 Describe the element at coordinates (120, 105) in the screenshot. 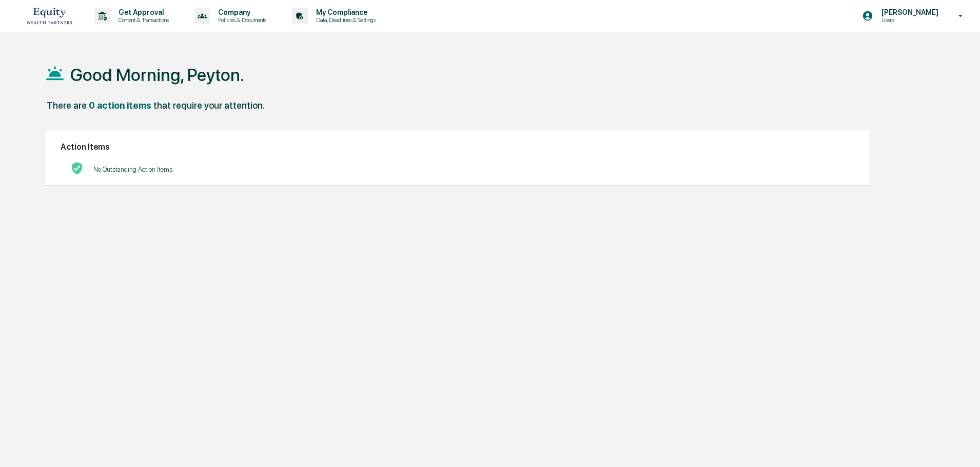

I see `div: 0 action items` at that location.